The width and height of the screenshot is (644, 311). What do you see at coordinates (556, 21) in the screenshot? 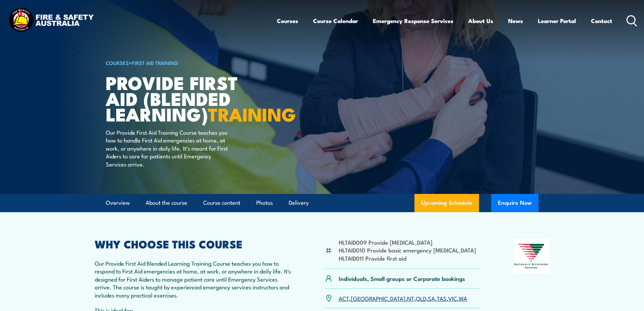
I see `a: Learner Portal` at bounding box center [556, 21].